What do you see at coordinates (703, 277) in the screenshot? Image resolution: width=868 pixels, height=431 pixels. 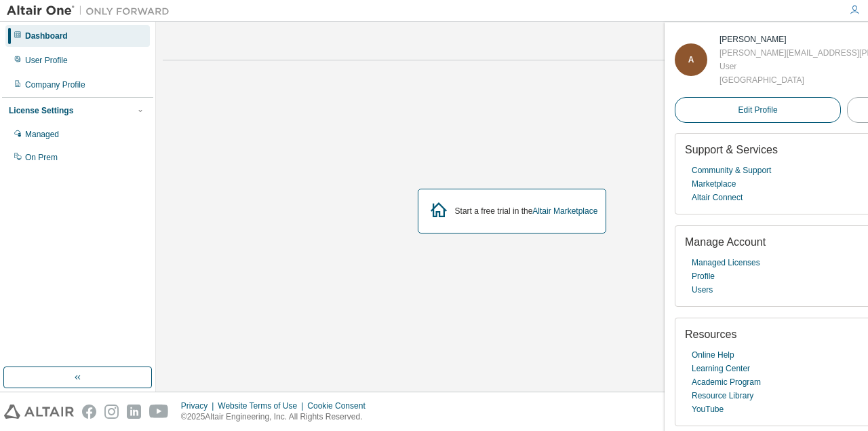 I see `a: Profile` at bounding box center [703, 277].